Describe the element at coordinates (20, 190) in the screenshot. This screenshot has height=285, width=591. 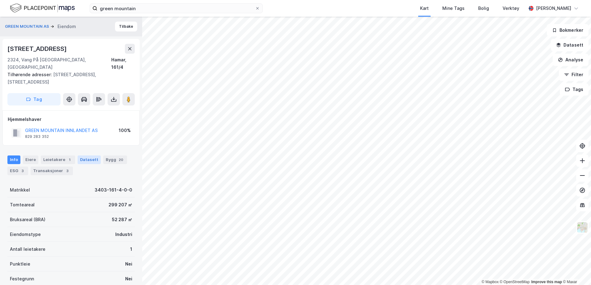
I see `div: Matrikkel` at that location.